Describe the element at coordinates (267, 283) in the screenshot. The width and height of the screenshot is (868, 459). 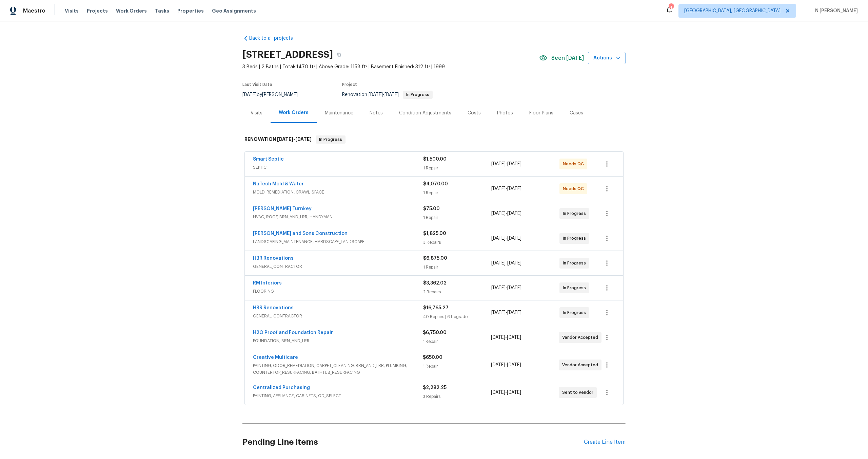
I see `a: RM Interiors` at that location.